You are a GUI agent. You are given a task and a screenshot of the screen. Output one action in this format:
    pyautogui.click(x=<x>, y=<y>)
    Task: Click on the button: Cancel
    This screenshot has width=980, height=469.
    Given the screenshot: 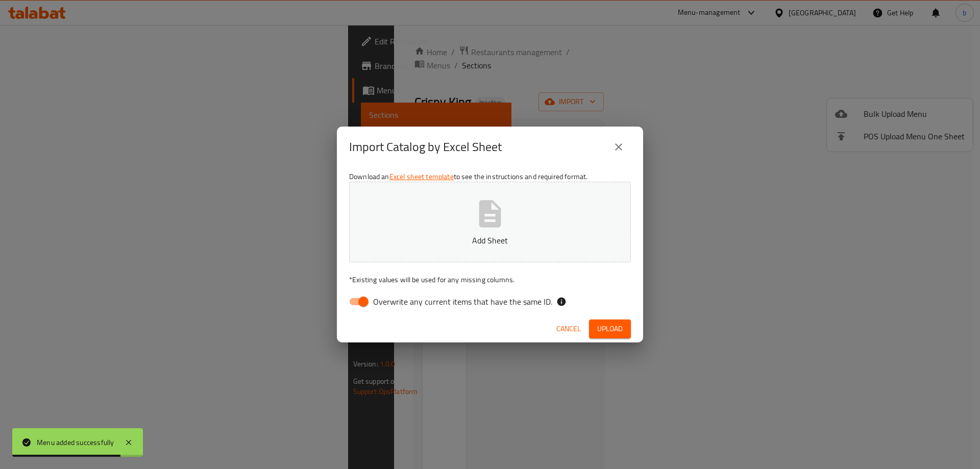 What is the action you would take?
    pyautogui.click(x=569, y=329)
    